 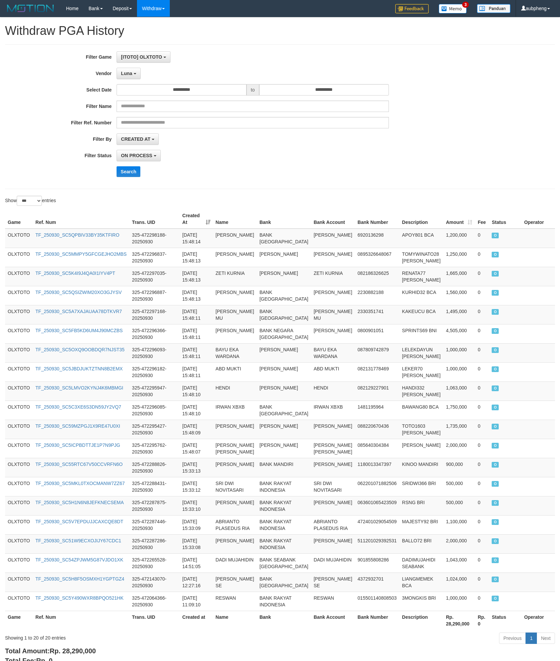 I want to click on td: ABRIANTO PLASEDUS RIA, so click(x=333, y=524).